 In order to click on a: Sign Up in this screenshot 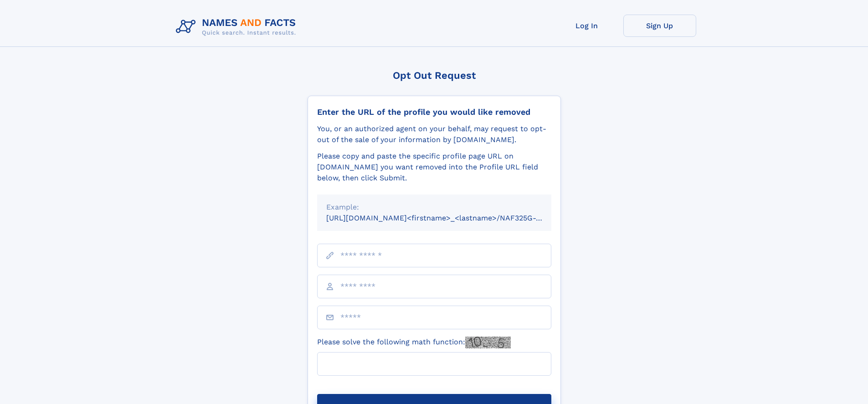, I will do `click(660, 25)`.